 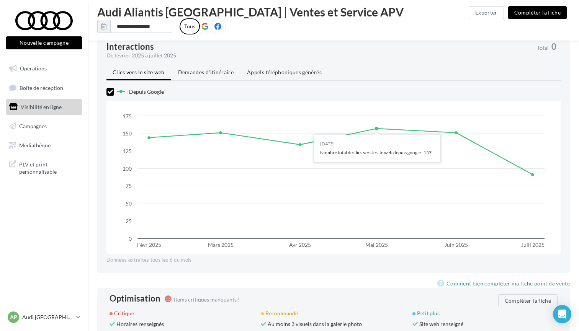 What do you see at coordinates (127, 151) in the screenshot?
I see `text: 125` at bounding box center [127, 151].